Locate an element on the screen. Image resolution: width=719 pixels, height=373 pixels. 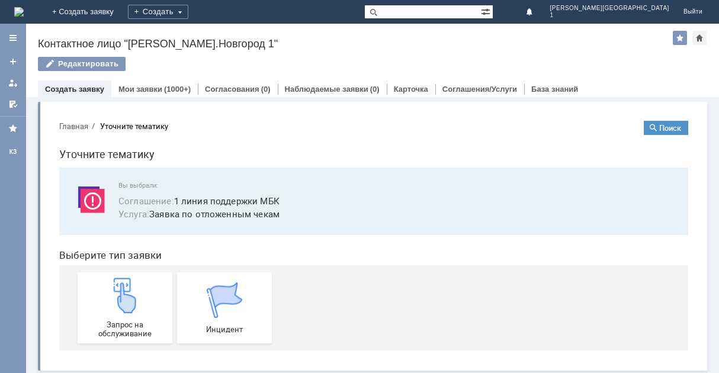
button: Главная is located at coordinates (24, 15).